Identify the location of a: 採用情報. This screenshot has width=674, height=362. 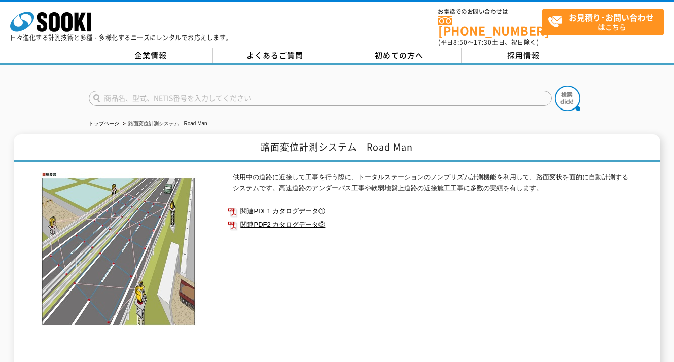
(523, 56).